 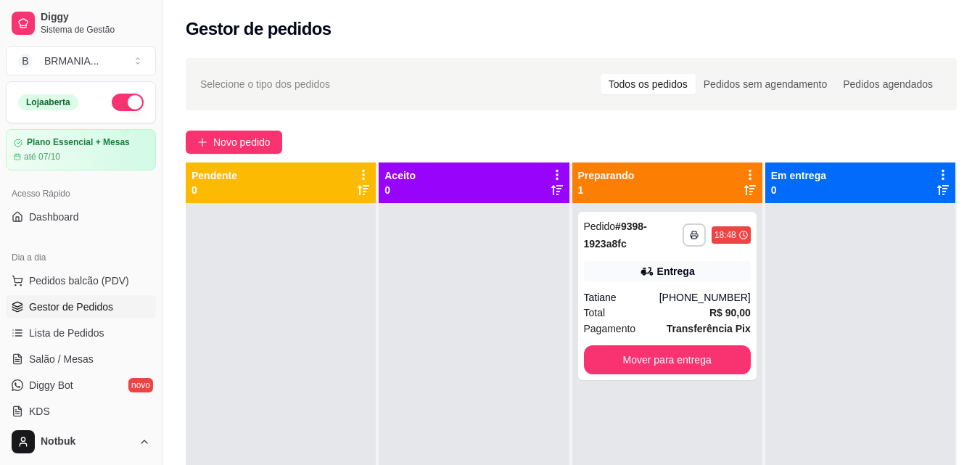 What do you see at coordinates (81, 359) in the screenshot?
I see `a: Salão / Mesas` at bounding box center [81, 359].